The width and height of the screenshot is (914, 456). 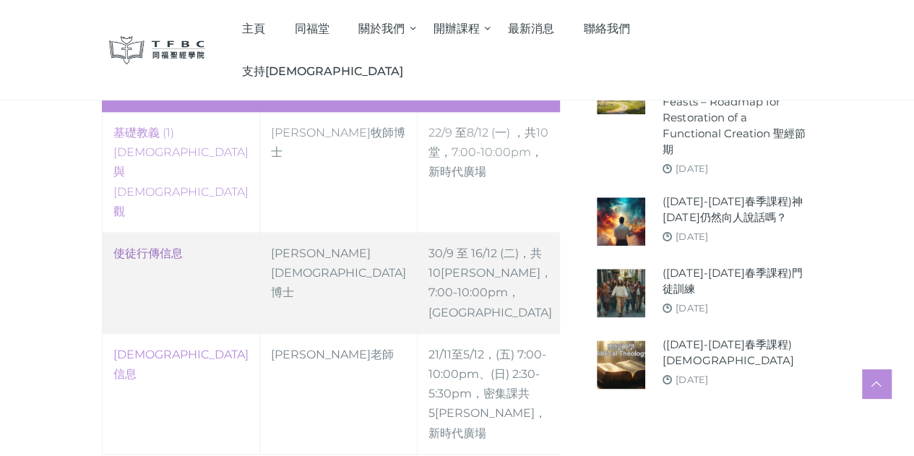 What do you see at coordinates (254, 28) in the screenshot?
I see `span: 主頁` at bounding box center [254, 28].